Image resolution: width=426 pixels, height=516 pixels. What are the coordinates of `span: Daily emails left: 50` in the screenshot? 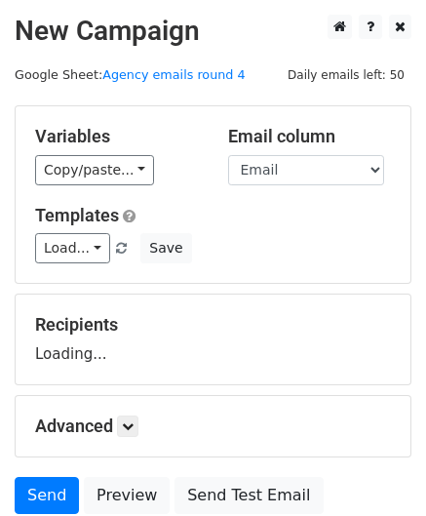 It's located at (346, 75).